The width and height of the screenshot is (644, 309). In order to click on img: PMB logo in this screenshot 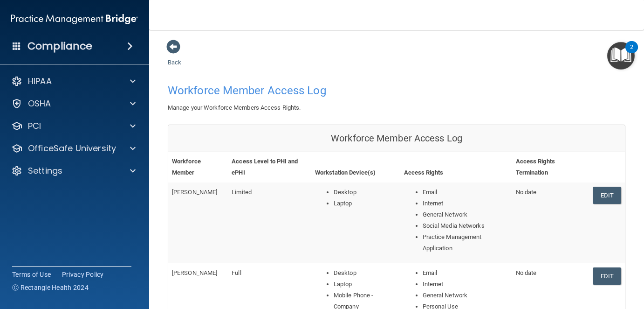, I will do `click(75, 19)`.